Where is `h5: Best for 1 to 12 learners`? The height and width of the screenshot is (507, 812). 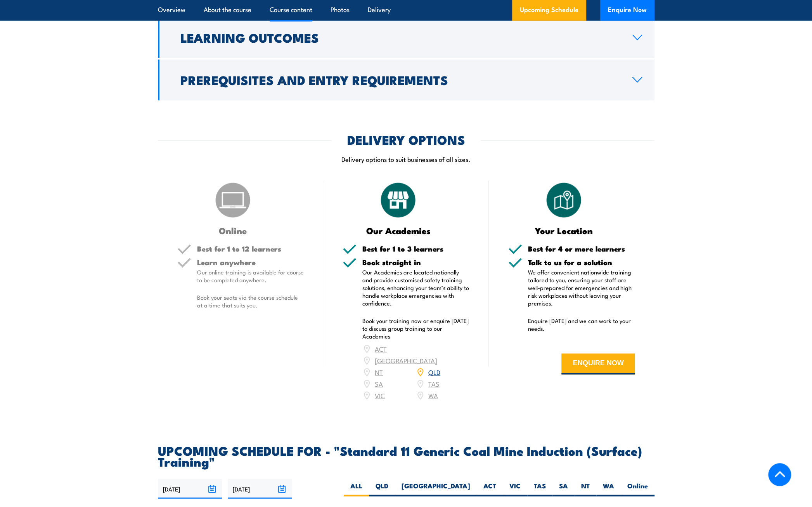 h5: Best for 1 to 12 learners is located at coordinates (251, 248).